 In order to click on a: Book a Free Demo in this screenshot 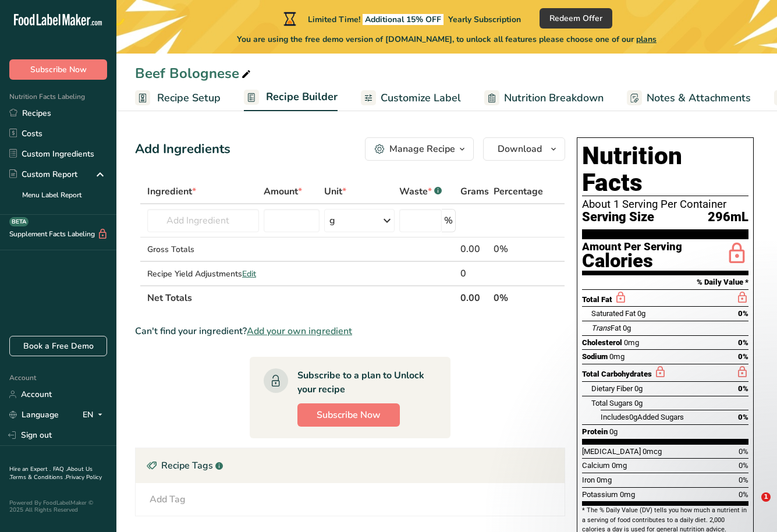, I will do `click(58, 346)`.